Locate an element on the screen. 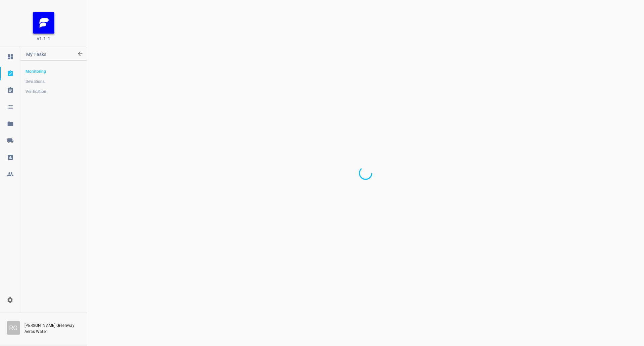 The image size is (644, 346). p: My Tasks is located at coordinates (51, 55).